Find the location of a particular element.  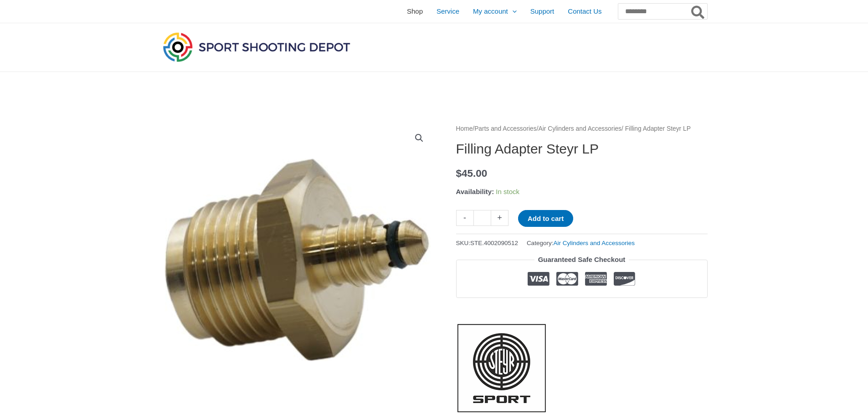

span: SKU: is located at coordinates (487, 243).